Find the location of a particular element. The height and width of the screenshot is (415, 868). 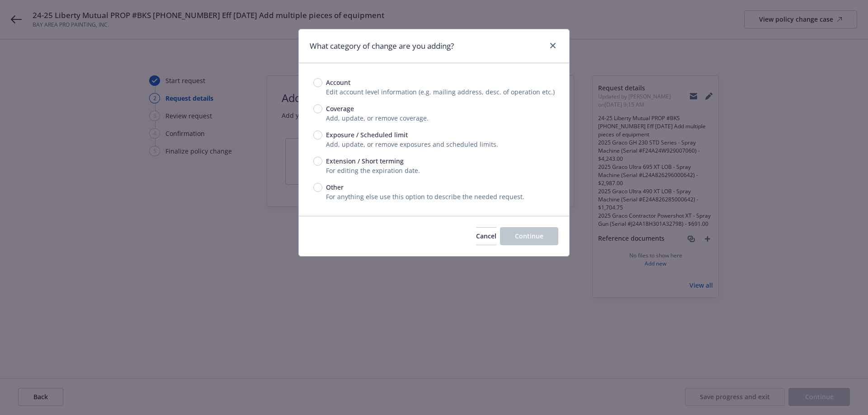

input: Other is located at coordinates (318, 188).